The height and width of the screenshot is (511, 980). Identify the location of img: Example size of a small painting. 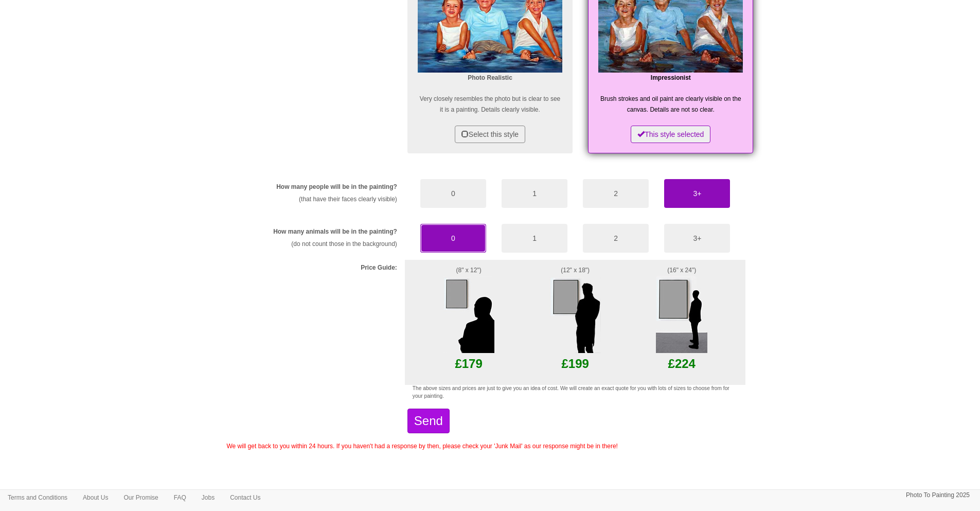
(469, 315).